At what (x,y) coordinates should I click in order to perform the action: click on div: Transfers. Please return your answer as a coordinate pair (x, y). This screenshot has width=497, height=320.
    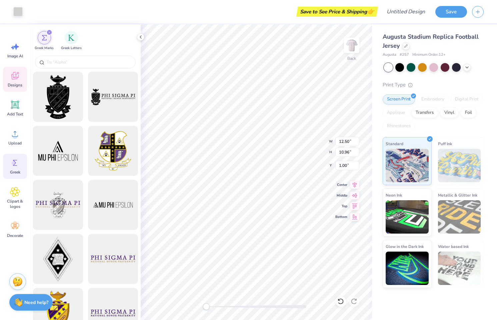
    Looking at the image, I should click on (425, 113).